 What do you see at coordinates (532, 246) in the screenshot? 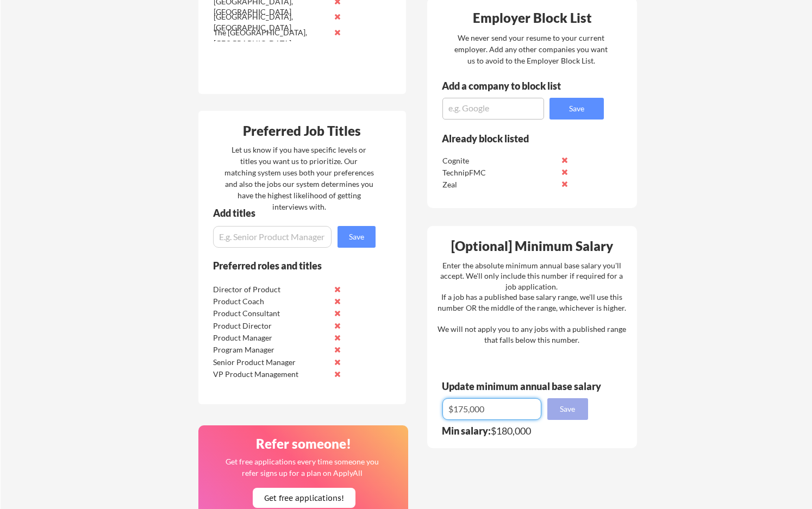
I see `div: [Optional] Minimum Salary` at bounding box center [532, 246].